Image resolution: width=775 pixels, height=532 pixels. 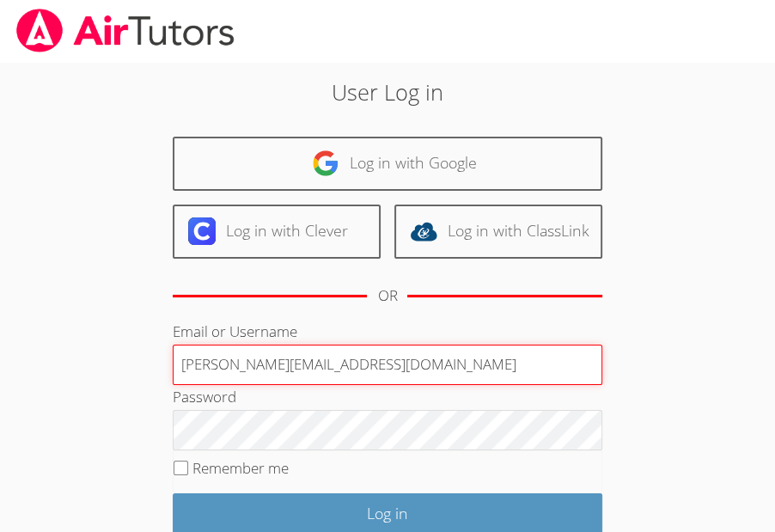 I want to click on label: Password, so click(x=204, y=396).